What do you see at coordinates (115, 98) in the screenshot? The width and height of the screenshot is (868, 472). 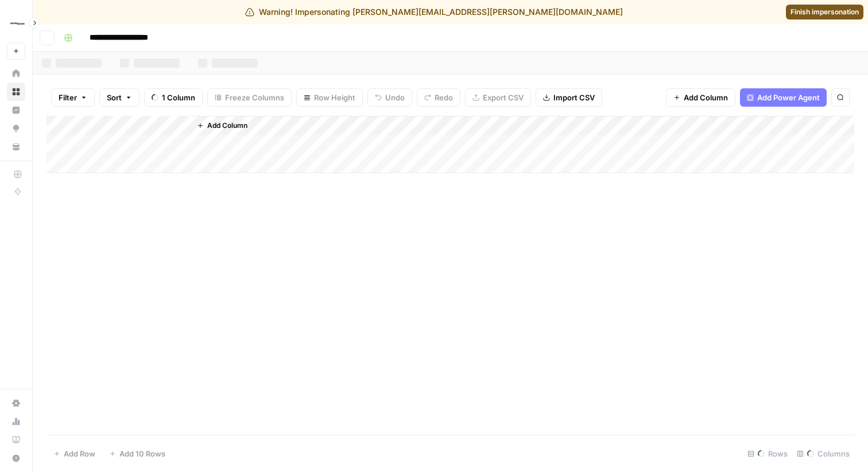 I see `span: Sort` at bounding box center [115, 98].